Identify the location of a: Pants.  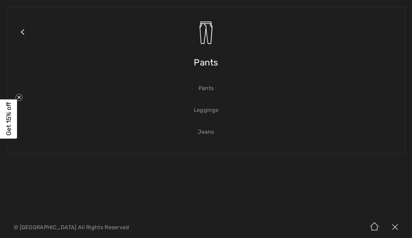
(206, 88).